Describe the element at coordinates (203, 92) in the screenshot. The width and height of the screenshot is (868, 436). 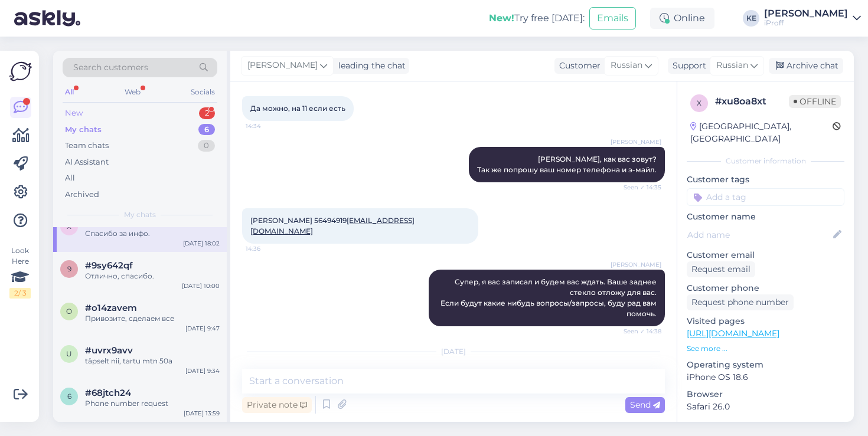
I see `div: Socials` at that location.